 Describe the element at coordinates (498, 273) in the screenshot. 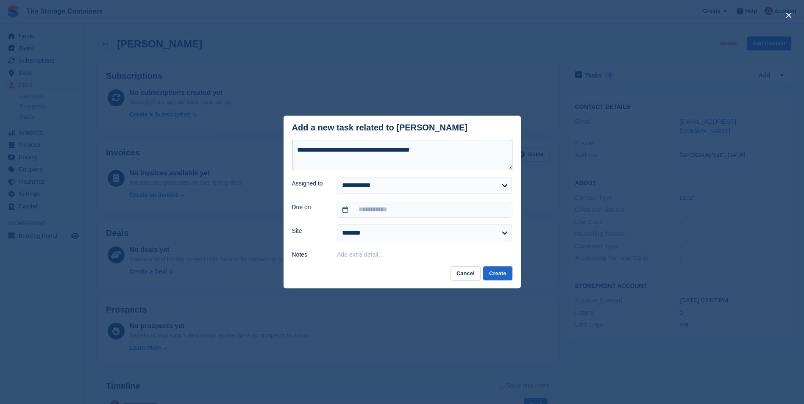

I see `button: Create` at that location.